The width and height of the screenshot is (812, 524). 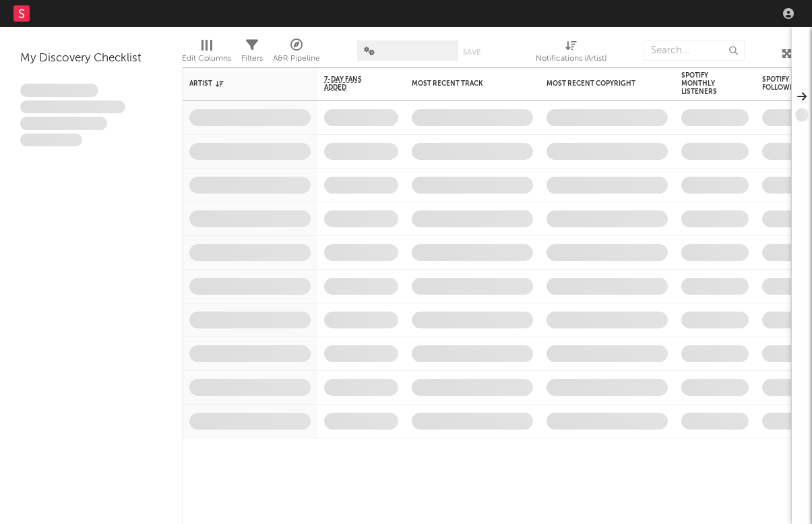 What do you see at coordinates (73, 107) in the screenshot?
I see `span: Integer aliquet in purus et` at bounding box center [73, 107].